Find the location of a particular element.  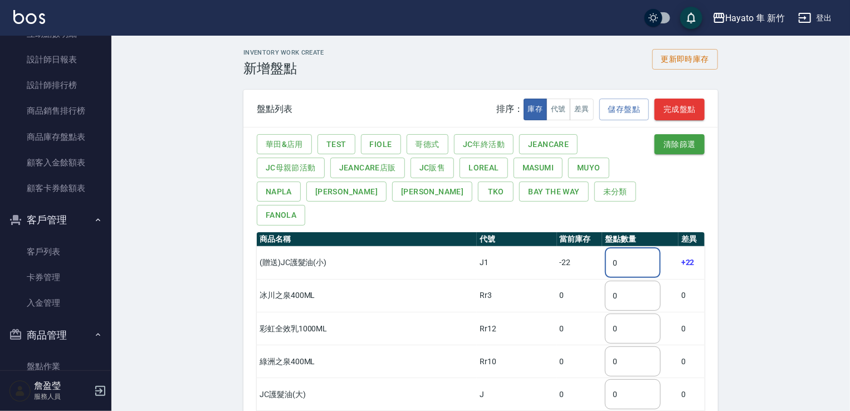

a: 客戶列表 is located at coordinates (56, 252).